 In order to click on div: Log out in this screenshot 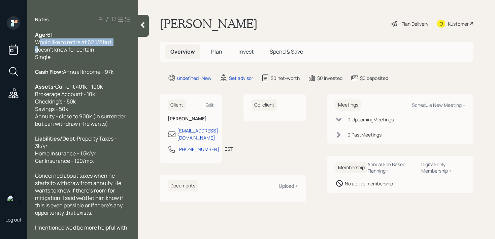, I will do `click(13, 219)`.